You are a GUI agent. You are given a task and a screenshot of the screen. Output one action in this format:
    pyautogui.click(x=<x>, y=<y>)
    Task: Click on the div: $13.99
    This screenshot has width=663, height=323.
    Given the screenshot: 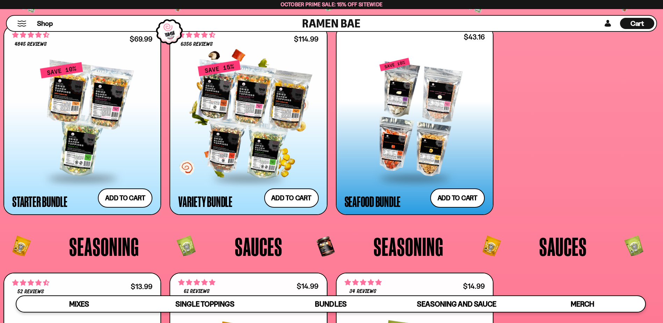 What is the action you would take?
    pyautogui.click(x=142, y=286)
    